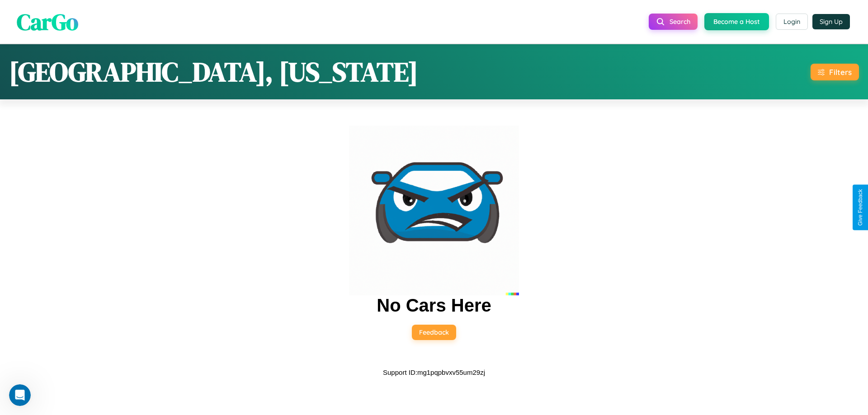 The image size is (868, 415). I want to click on div: Filters, so click(840, 72).